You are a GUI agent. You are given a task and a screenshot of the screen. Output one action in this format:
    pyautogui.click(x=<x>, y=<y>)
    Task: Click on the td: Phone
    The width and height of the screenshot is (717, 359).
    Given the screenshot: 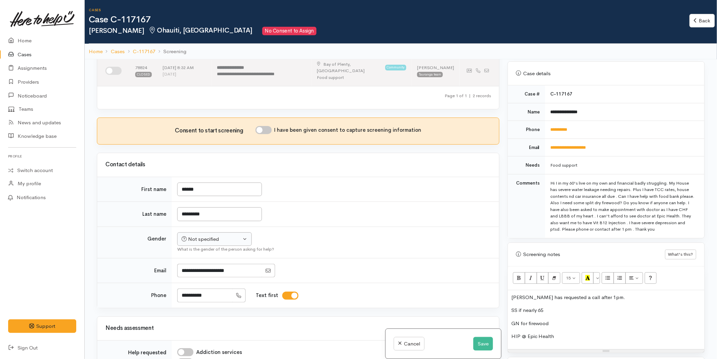 What is the action you would take?
    pyautogui.click(x=526, y=130)
    